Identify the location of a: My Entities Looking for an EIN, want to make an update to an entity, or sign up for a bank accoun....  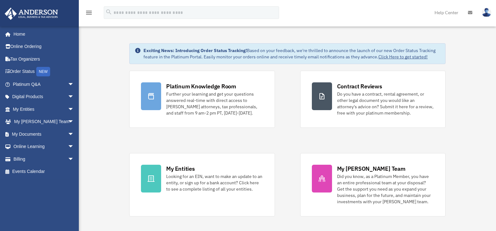
(202, 185).